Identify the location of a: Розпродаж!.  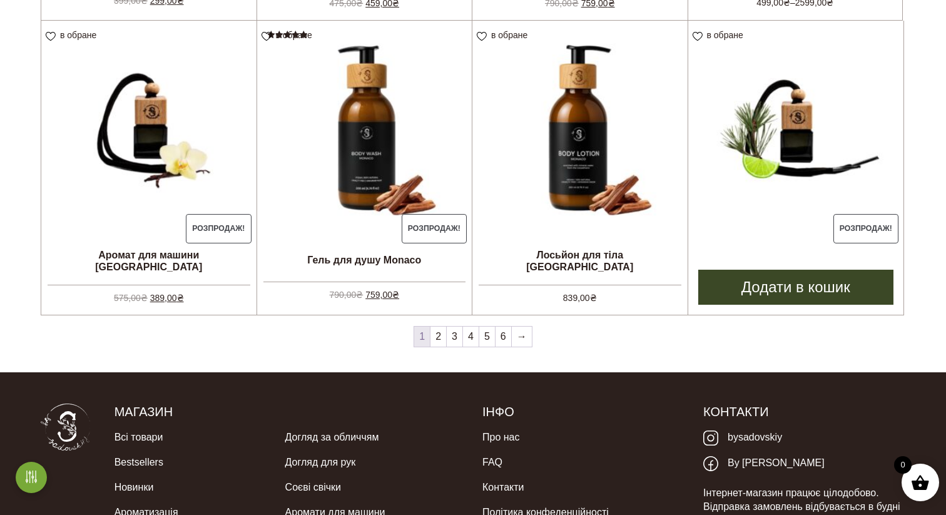
(796, 133).